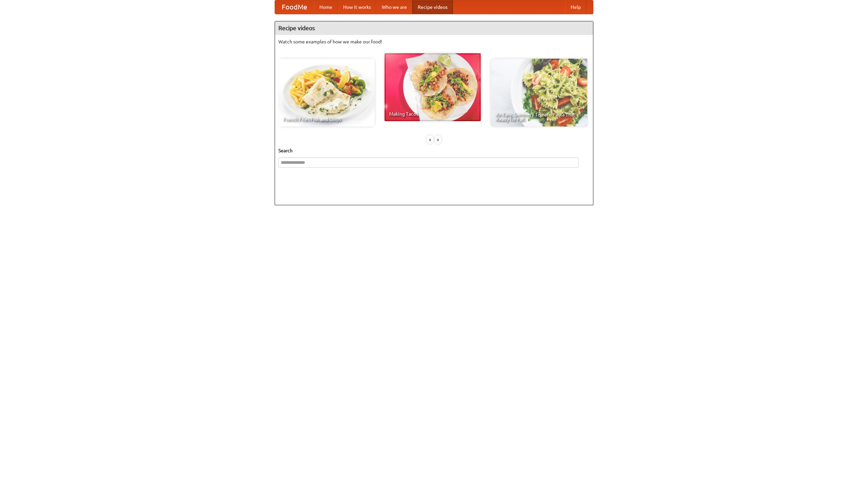  Describe the element at coordinates (325, 7) in the screenshot. I see `a: Home` at that location.